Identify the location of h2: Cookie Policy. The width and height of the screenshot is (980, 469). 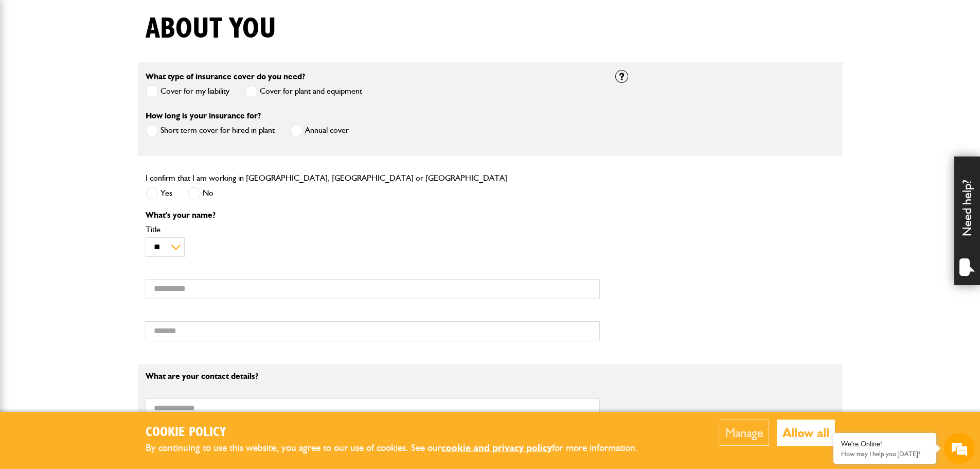
(400, 432).